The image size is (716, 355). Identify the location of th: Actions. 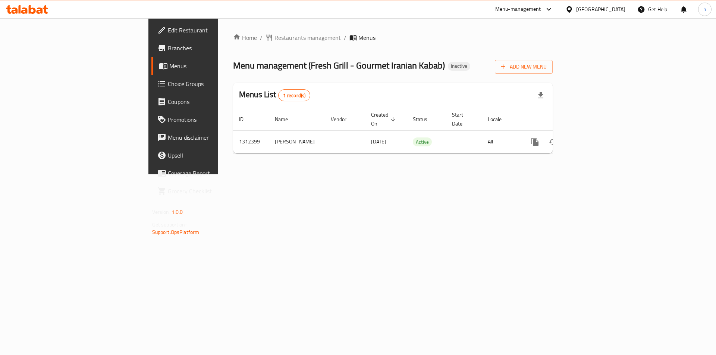
(562, 119).